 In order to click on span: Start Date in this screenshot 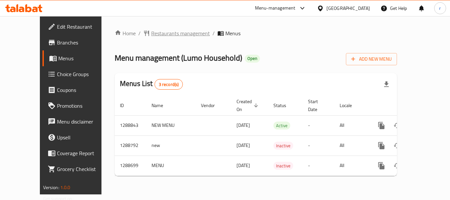, I will do `click(317, 105)`.